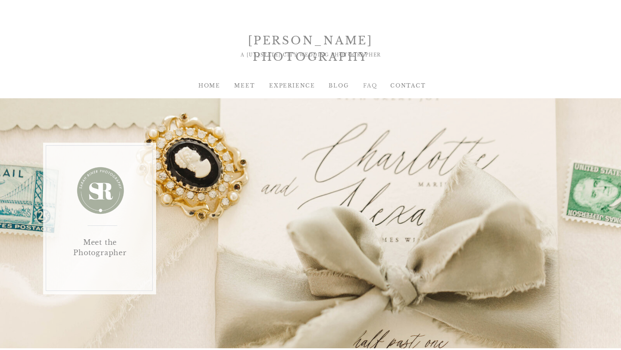 Image resolution: width=621 pixels, height=350 pixels. I want to click on div: FAQ, so click(370, 86).